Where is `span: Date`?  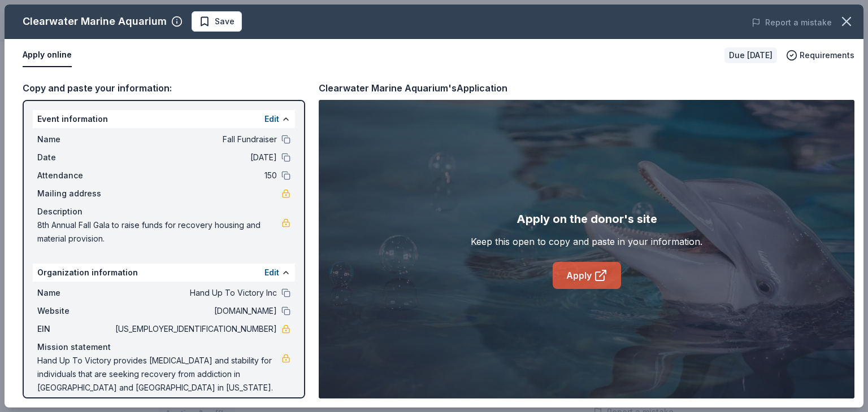
span: Date is located at coordinates (75, 157).